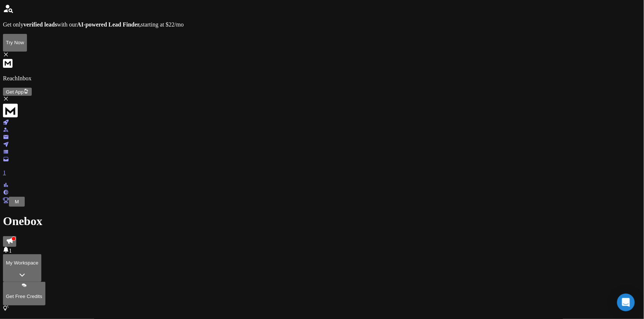  Describe the element at coordinates (322, 173) in the screenshot. I see `p: 1` at that location.